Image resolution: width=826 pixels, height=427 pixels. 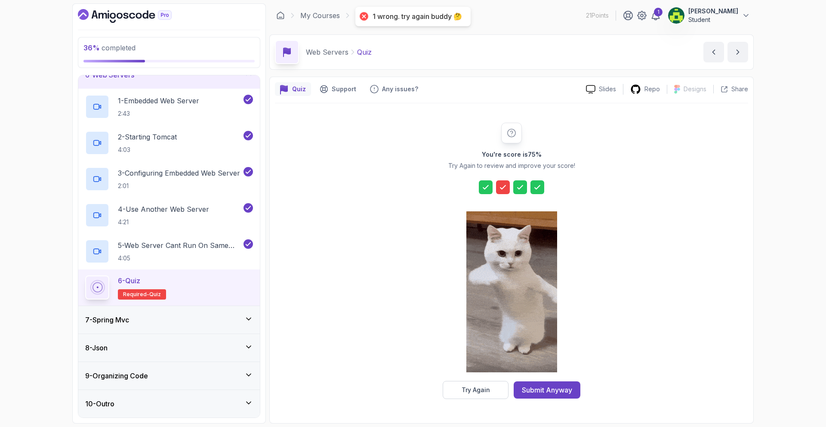 What do you see at coordinates (169, 403) in the screenshot?
I see `button: 10-Outro` at bounding box center [169, 403].